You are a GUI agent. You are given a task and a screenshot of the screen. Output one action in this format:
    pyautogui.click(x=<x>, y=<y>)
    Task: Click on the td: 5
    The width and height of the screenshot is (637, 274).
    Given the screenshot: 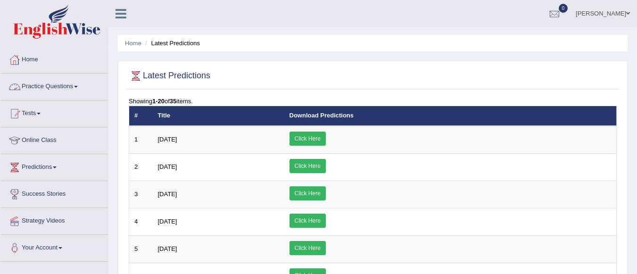 What is the action you would take?
    pyautogui.click(x=141, y=249)
    